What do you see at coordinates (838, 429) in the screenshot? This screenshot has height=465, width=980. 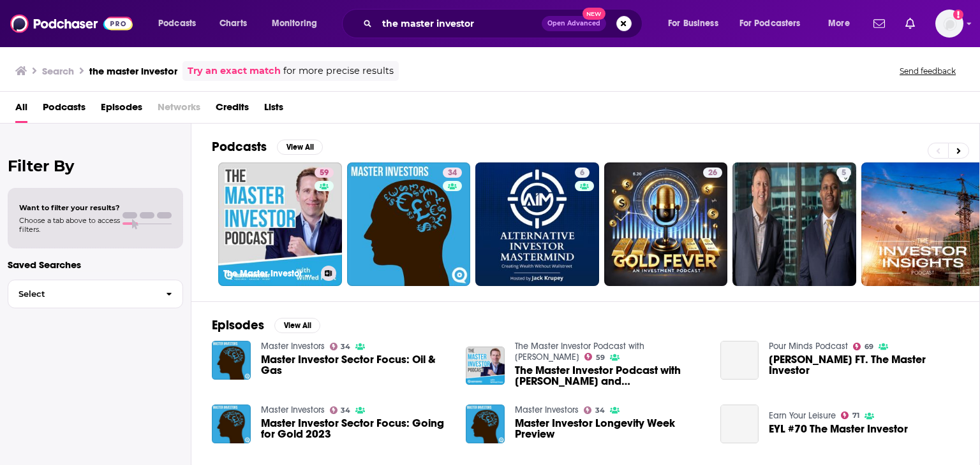 I see `span: EYL #70 The Master Investor` at bounding box center [838, 429].